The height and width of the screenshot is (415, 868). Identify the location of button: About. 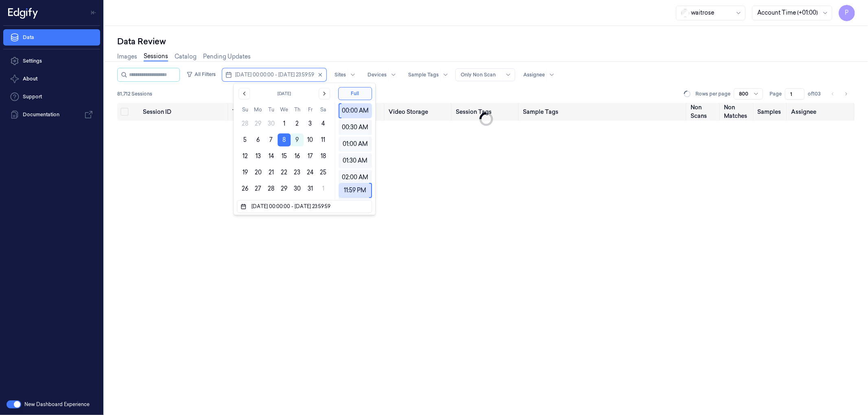
(52, 79).